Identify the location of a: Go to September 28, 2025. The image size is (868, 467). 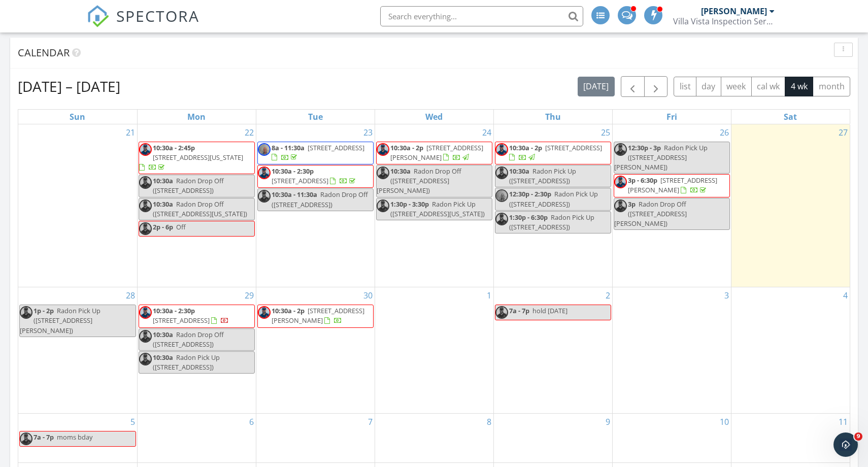
(130, 296).